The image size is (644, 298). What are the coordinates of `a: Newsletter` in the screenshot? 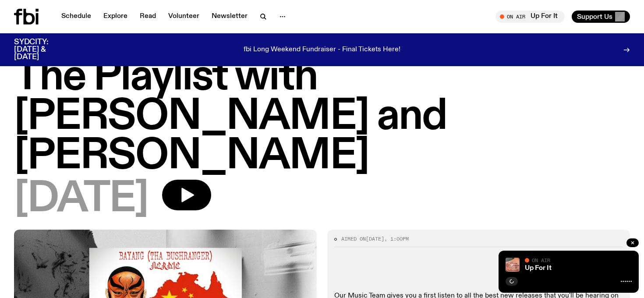 It's located at (229, 16).